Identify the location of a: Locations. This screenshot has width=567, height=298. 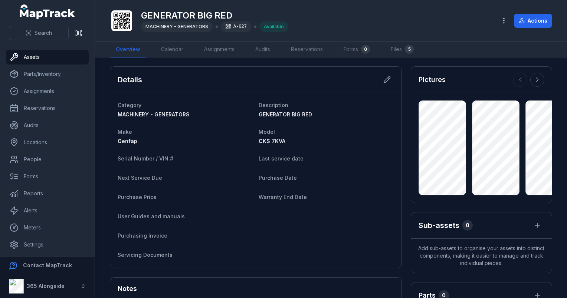
(47, 142).